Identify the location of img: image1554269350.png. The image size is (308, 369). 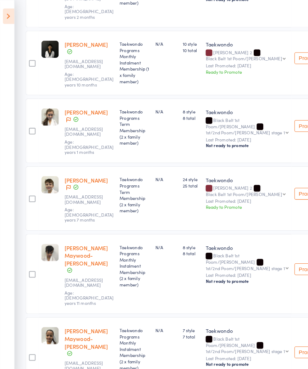
(48, 179).